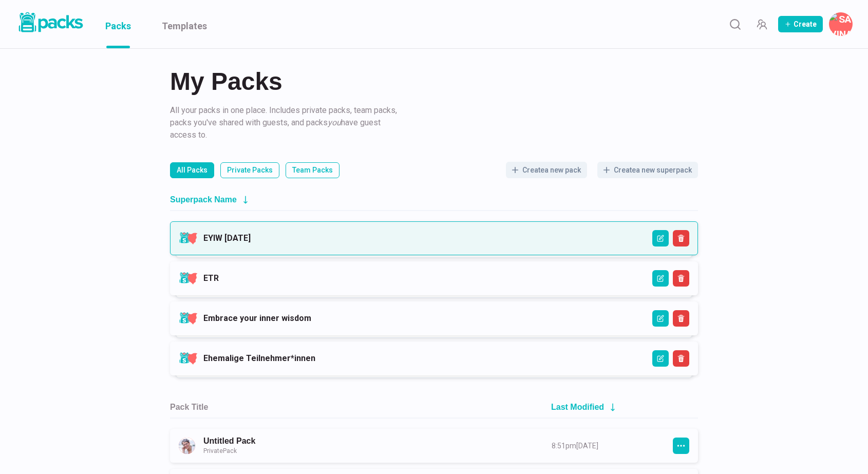 This screenshot has height=474, width=868. Describe the element at coordinates (312, 170) in the screenshot. I see `p: Team Packs` at that location.